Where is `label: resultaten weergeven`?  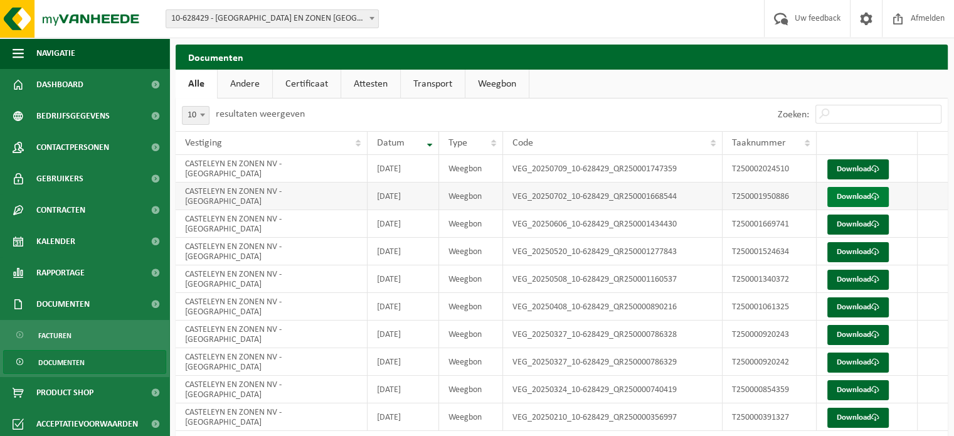
label: resultaten weergeven is located at coordinates (260, 114).